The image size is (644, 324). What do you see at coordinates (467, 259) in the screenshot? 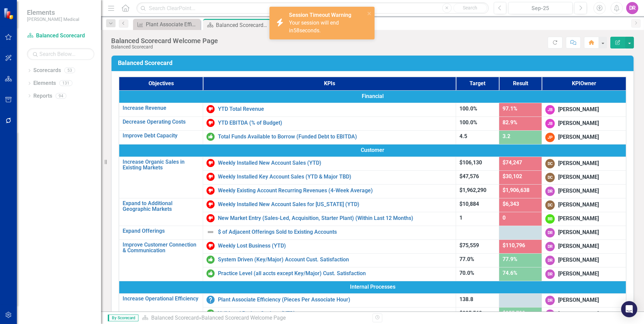
I see `span: 77.0%` at bounding box center [467, 259].